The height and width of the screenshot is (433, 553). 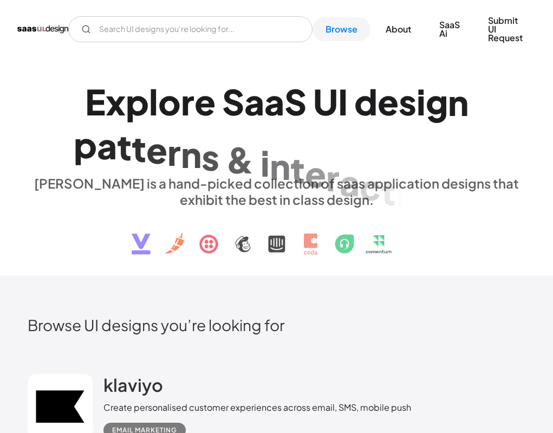 I want to click on div: I, so click(x=343, y=101).